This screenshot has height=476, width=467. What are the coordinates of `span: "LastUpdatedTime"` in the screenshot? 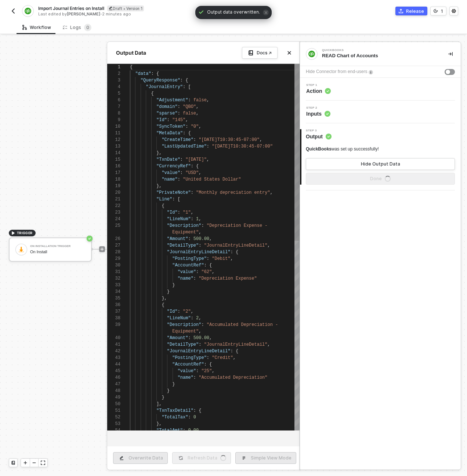 It's located at (184, 147).